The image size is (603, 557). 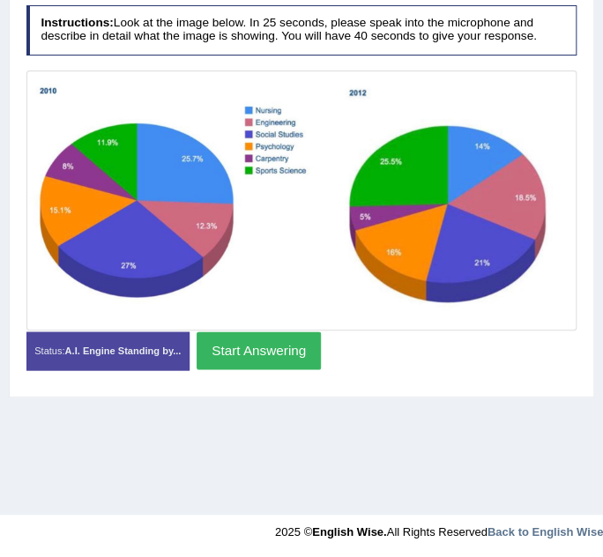 What do you see at coordinates (258, 350) in the screenshot?
I see `button: Start Answering` at bounding box center [258, 350].